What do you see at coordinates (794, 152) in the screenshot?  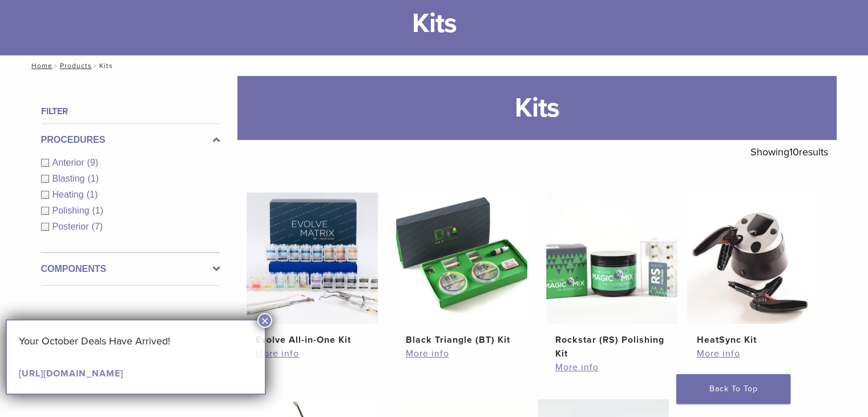 I see `span: 10` at bounding box center [794, 152].